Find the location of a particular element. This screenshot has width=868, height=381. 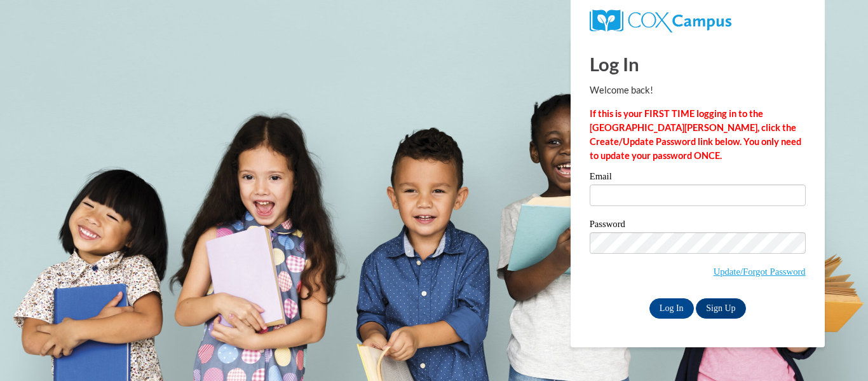

label: Email is located at coordinates (698, 178).